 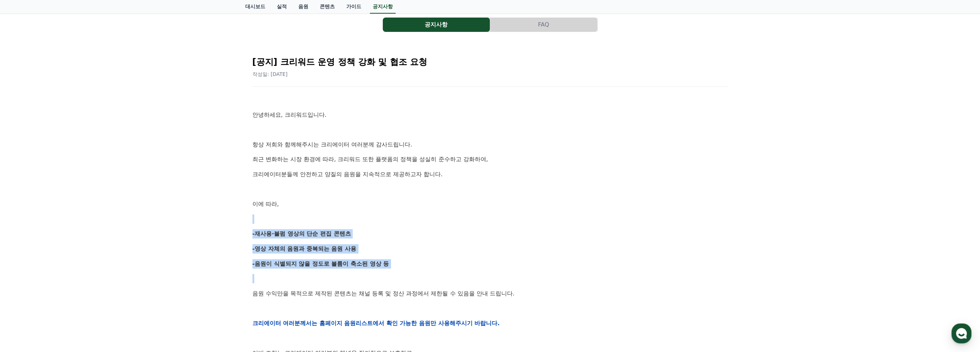 What do you see at coordinates (70, 241) in the screenshot?
I see `span: 대화` at bounding box center [70, 241].